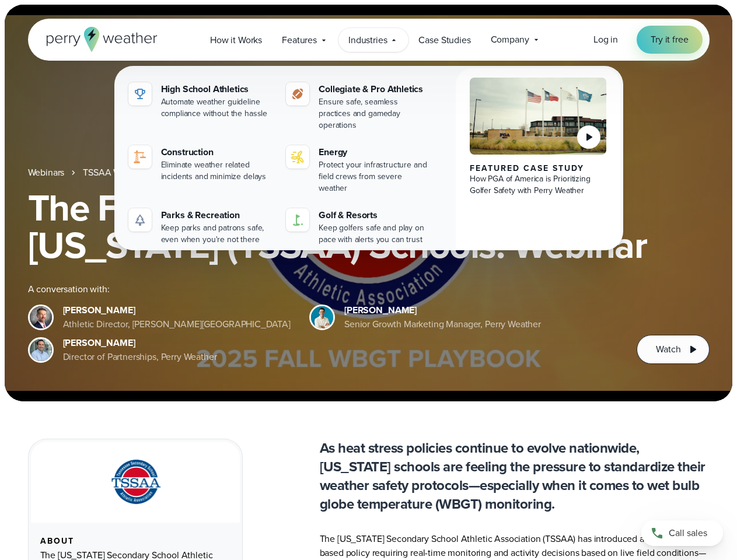  What do you see at coordinates (369, 173) in the screenshot?
I see `nav: Breadcrumb` at bounding box center [369, 173].